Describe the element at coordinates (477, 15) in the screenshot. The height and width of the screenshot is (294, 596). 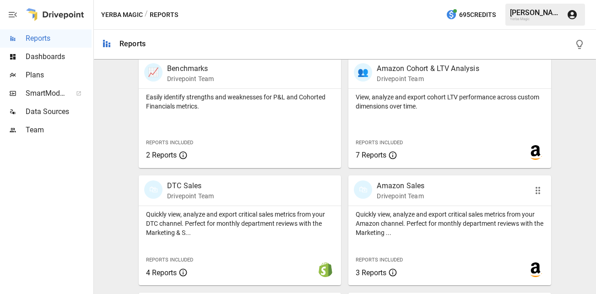
I see `span: 695 Credits` at that location.